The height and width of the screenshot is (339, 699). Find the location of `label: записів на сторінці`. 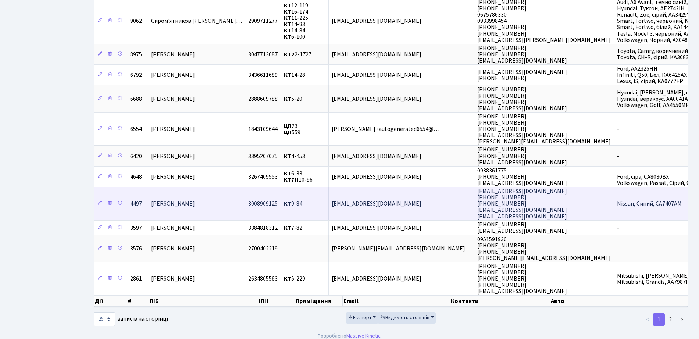

label: записів на сторінці is located at coordinates (131, 319).